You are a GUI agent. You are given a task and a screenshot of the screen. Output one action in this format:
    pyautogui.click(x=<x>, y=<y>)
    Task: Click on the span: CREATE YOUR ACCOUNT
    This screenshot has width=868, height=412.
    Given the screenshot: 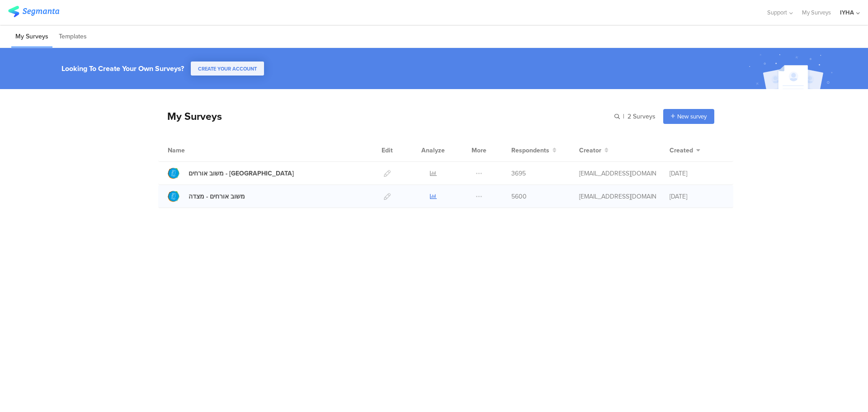 What is the action you would take?
    pyautogui.click(x=227, y=69)
    